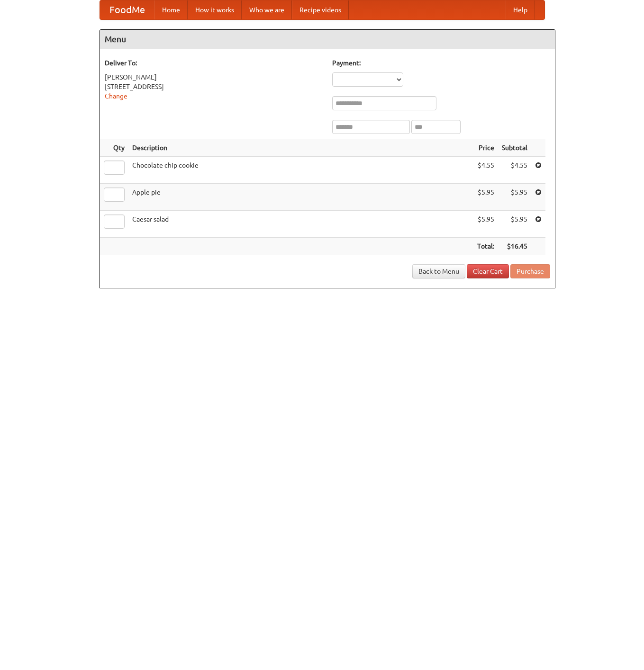 The image size is (644, 670). I want to click on th: Description, so click(301, 148).